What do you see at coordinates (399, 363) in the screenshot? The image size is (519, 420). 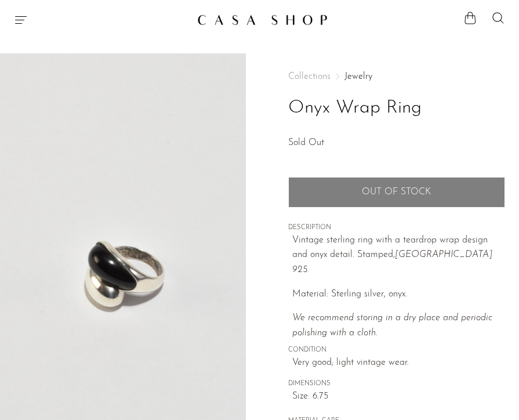 I see `span: Very good; light vintage wear.` at bounding box center [399, 363].